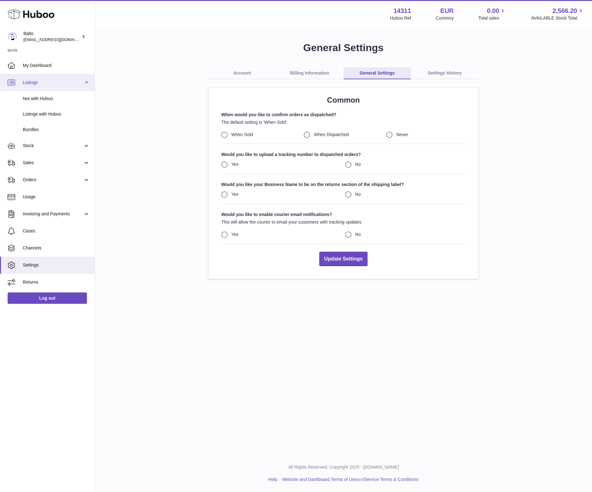 The width and height of the screenshot is (592, 492). Describe the element at coordinates (493, 11) in the screenshot. I see `span: 0.00` at that location.